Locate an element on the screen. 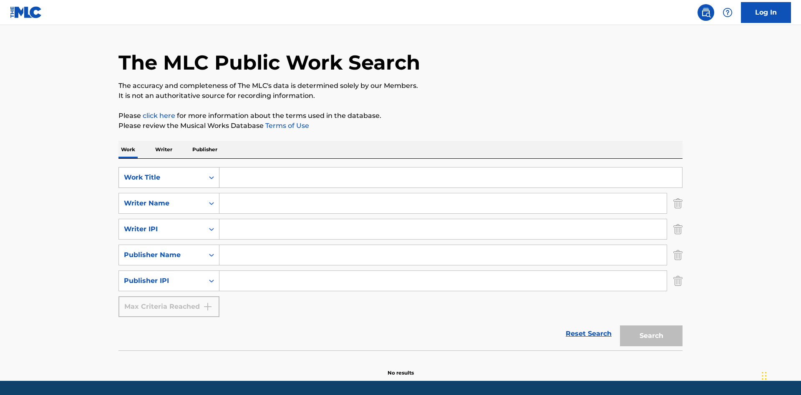 The width and height of the screenshot is (801, 395). p: It is not an authoritative source for recording information. is located at coordinates (400, 96).